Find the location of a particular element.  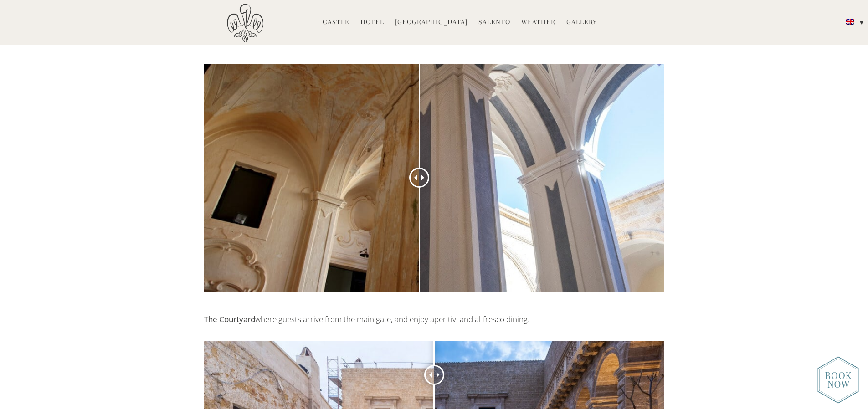

a: Hotel is located at coordinates (373, 22).